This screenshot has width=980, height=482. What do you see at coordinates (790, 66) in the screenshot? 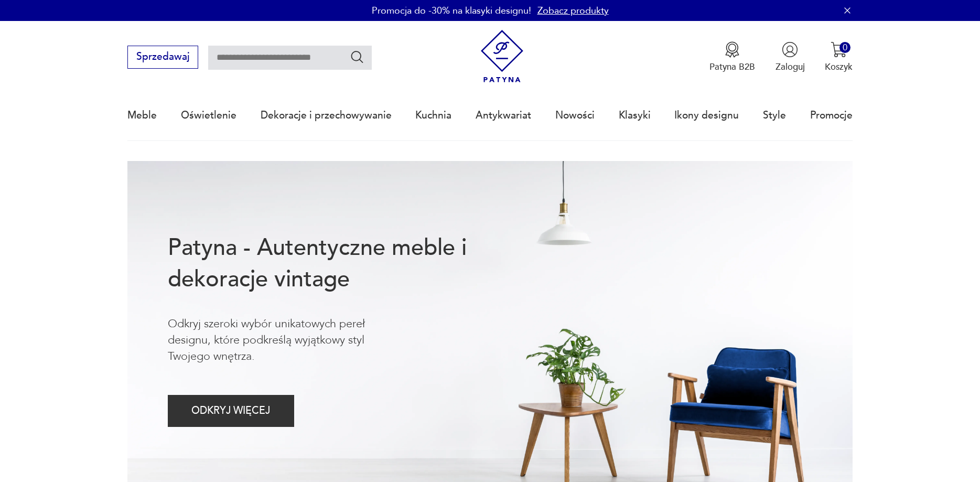
I see `p: Zaloguj` at bounding box center [790, 66].